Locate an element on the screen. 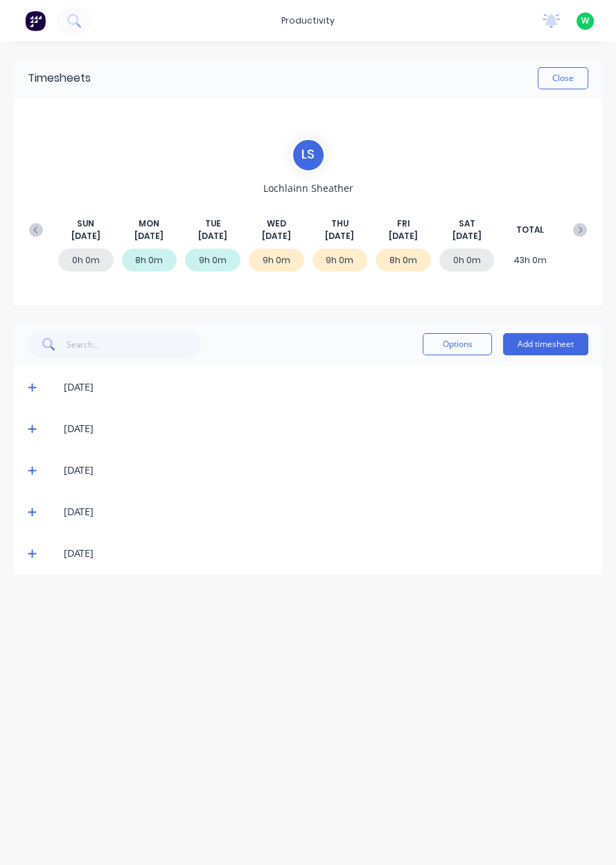 This screenshot has height=865, width=616. button: Options is located at coordinates (458, 345).